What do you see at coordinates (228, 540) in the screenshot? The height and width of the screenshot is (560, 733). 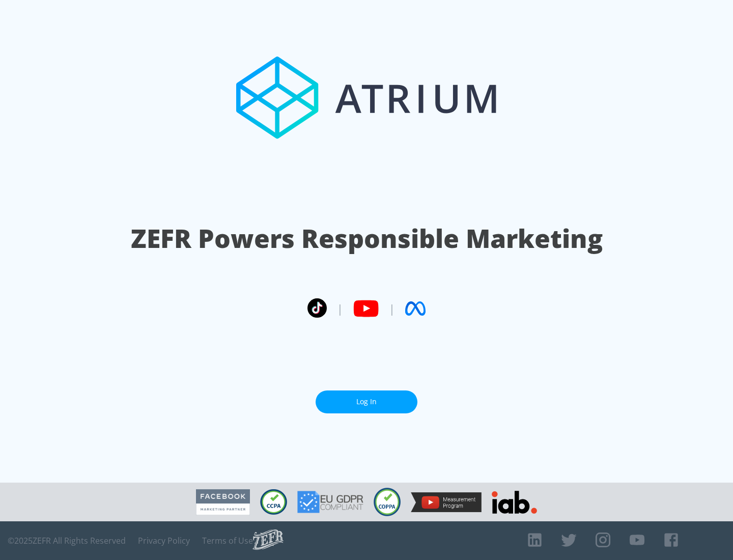 I see `a: Terms of Use` at bounding box center [228, 540].